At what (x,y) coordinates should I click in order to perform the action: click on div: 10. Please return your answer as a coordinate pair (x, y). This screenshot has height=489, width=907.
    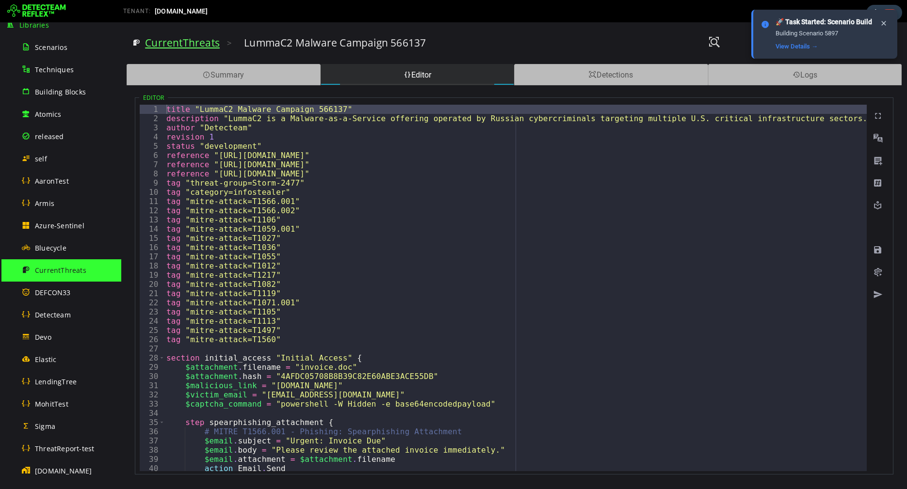
    Looking at the image, I should click on (31, 170).